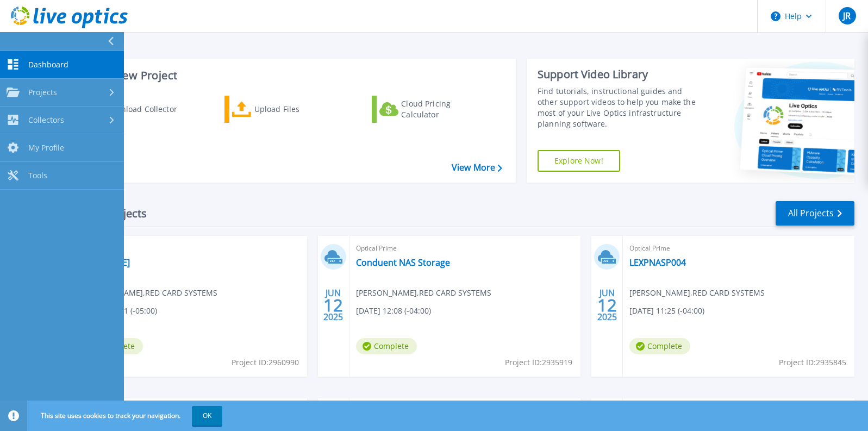 The height and width of the screenshot is (431, 868). What do you see at coordinates (847, 16) in the screenshot?
I see `span: JR` at bounding box center [847, 16].